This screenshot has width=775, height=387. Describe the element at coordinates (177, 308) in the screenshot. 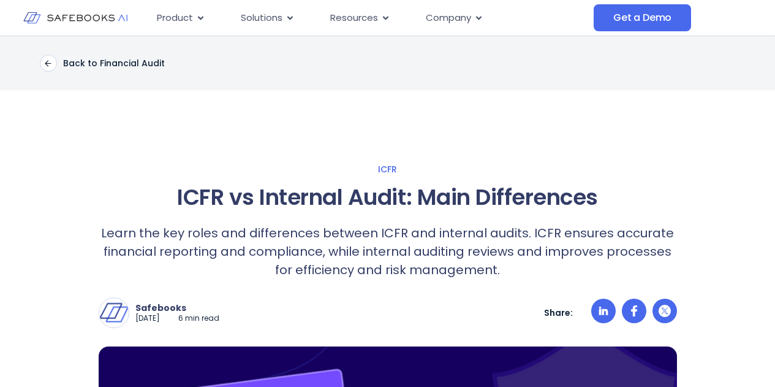

I see `p: Safebooks` at that location.